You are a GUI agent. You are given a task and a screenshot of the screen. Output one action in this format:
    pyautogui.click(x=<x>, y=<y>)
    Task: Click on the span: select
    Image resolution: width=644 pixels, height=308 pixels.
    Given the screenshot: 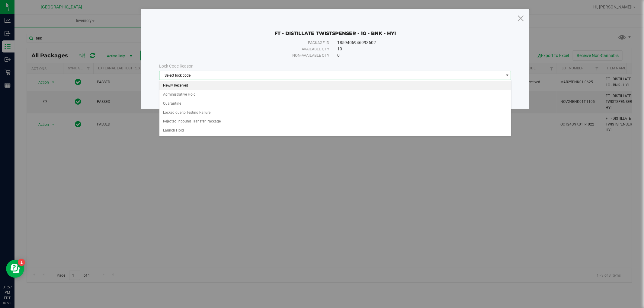 What is the action you would take?
    pyautogui.click(x=506, y=75)
    